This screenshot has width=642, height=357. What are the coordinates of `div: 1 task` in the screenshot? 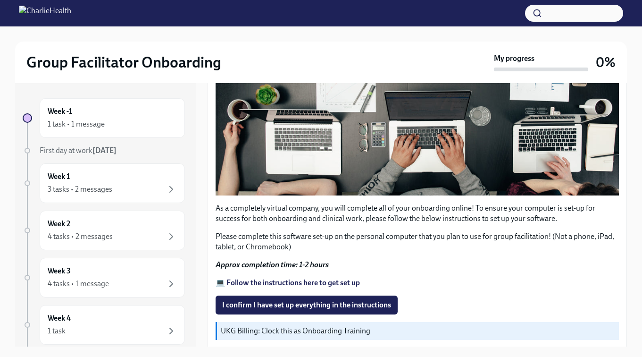 It's located at (57, 331).